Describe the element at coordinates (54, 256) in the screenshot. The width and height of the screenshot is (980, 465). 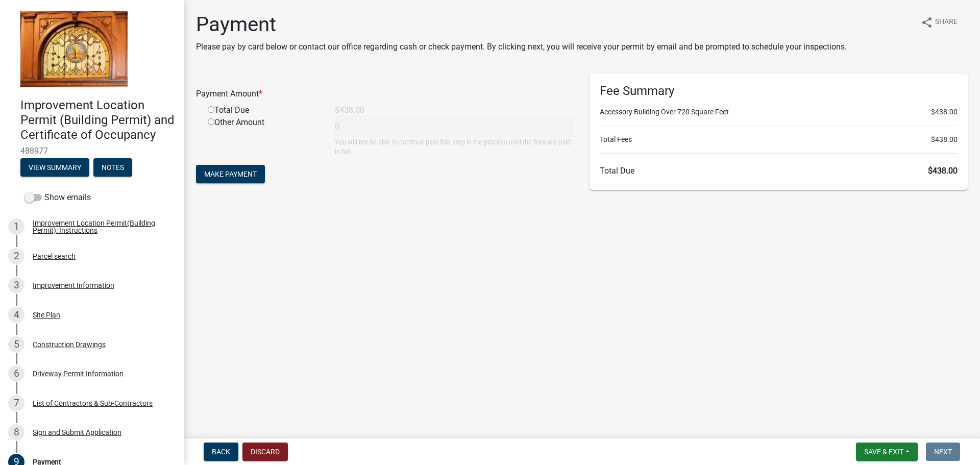
I see `div: Parcel search` at that location.